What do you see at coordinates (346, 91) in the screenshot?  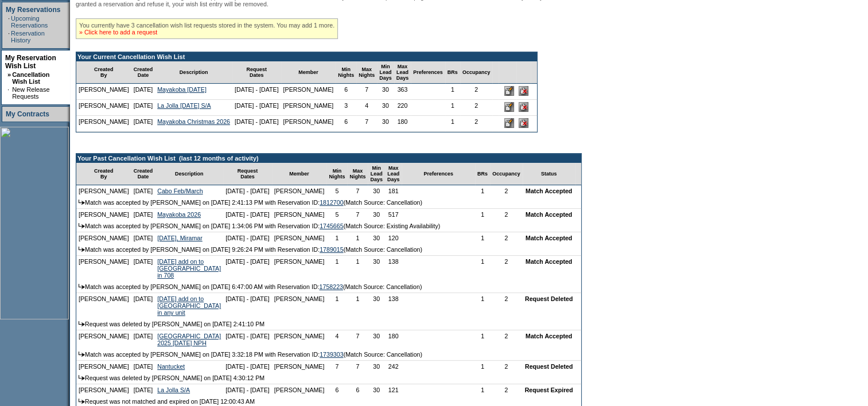 I see `td: 6` at bounding box center [346, 91].